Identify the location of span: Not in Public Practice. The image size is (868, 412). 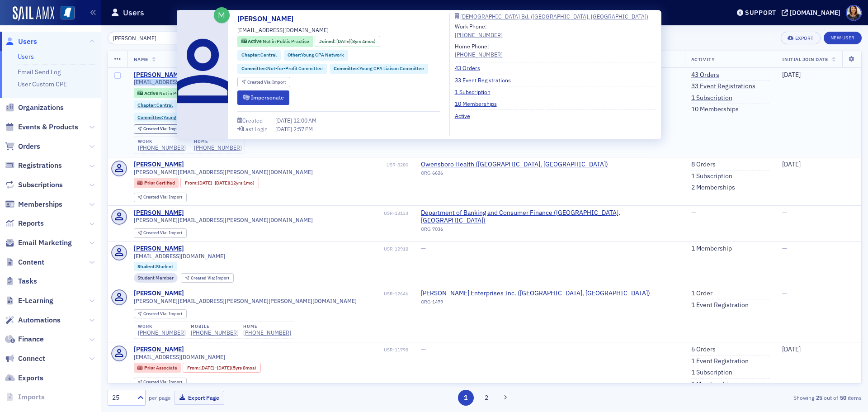
(182, 93).